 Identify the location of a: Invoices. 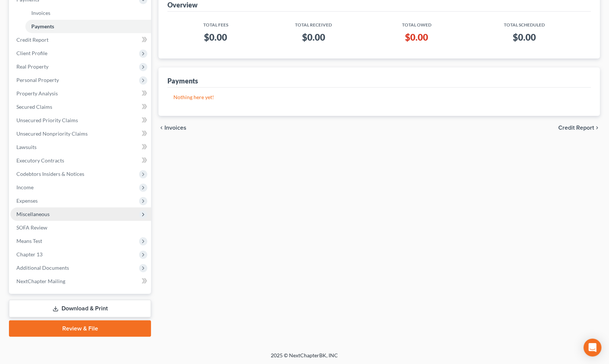
(88, 13).